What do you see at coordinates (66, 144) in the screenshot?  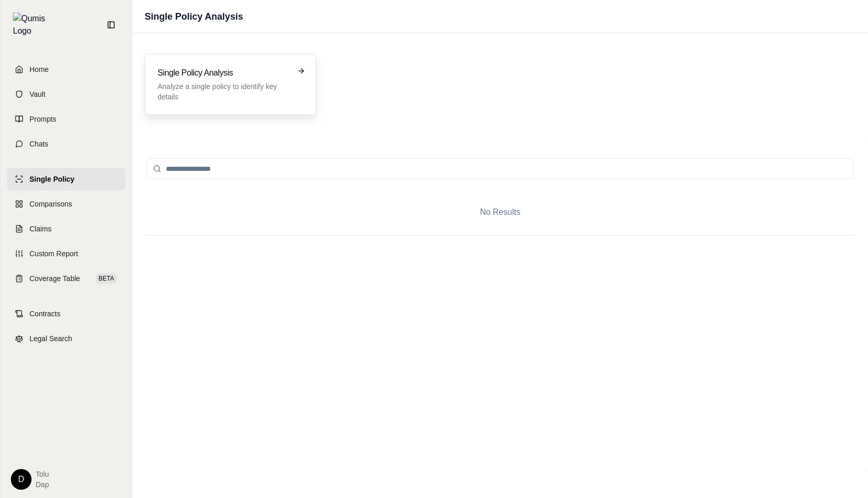 I see `a: Chats` at bounding box center [66, 144].